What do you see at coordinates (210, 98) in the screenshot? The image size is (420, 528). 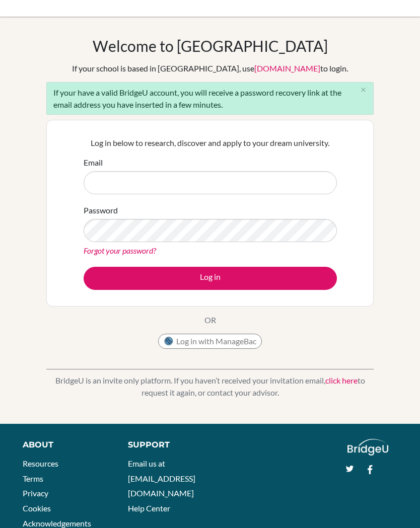 I see `div: If your have a valid BridgeU account, you will receive a password recovery link at the email addr...` at bounding box center [210, 98].